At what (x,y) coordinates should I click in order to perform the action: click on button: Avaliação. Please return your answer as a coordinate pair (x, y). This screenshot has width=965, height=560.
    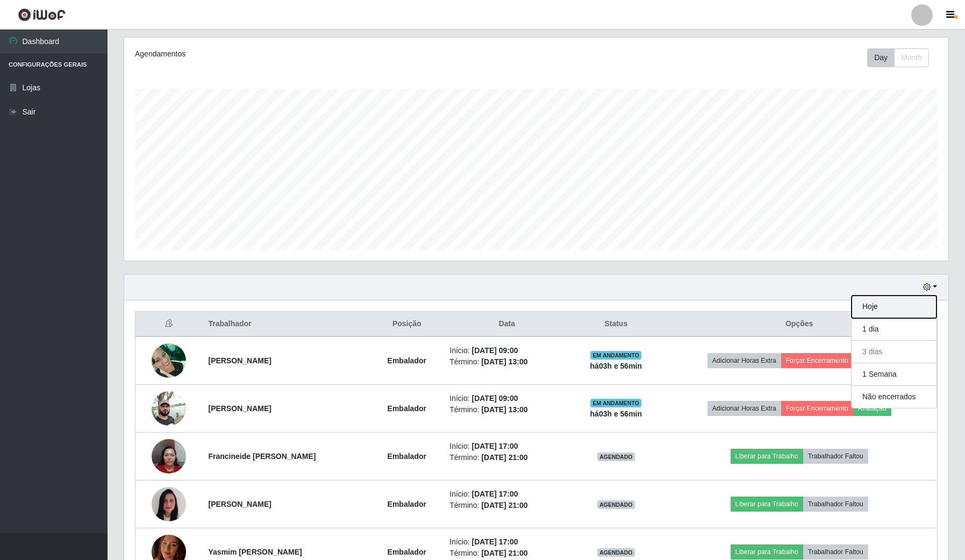
    Looking at the image, I should click on (872, 409).